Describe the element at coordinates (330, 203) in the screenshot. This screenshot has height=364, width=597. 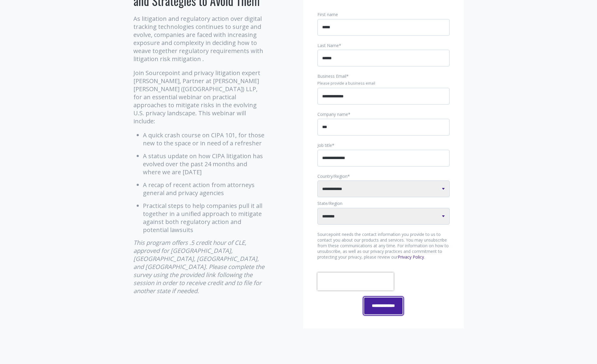
I see `span: State/Region` at that location.